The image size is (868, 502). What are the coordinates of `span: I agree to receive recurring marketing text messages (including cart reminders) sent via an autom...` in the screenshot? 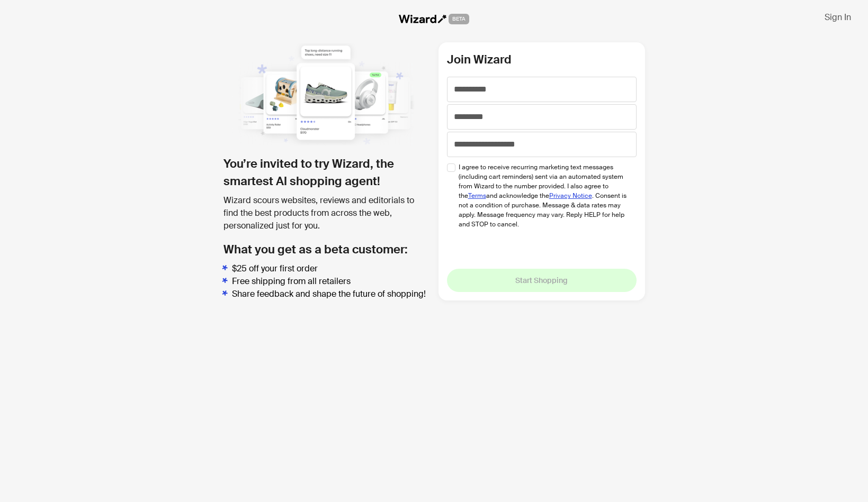 It's located at (544, 196).